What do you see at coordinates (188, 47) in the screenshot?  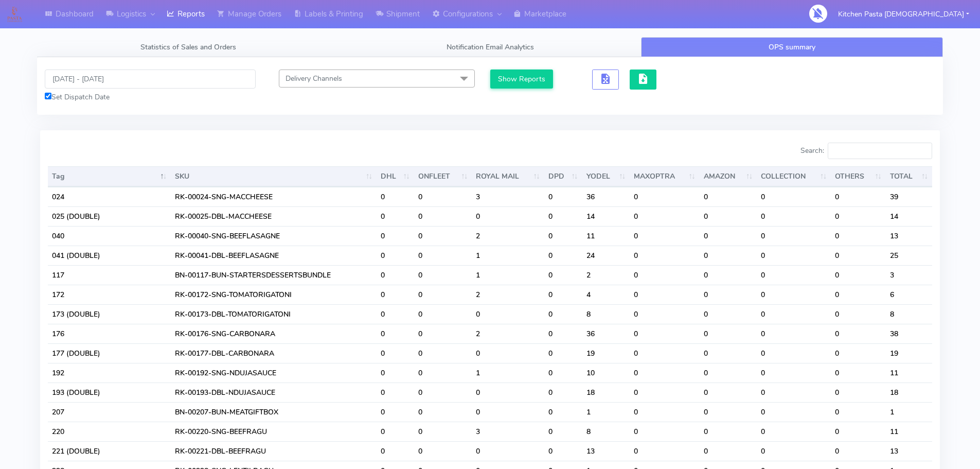 I see `span: Statistics of Sales and Orders` at bounding box center [188, 47].